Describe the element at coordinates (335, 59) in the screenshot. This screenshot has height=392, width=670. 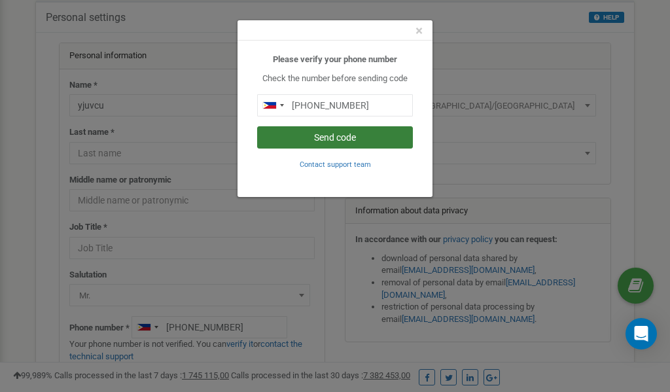
I see `b: Please verify your phone number` at that location.